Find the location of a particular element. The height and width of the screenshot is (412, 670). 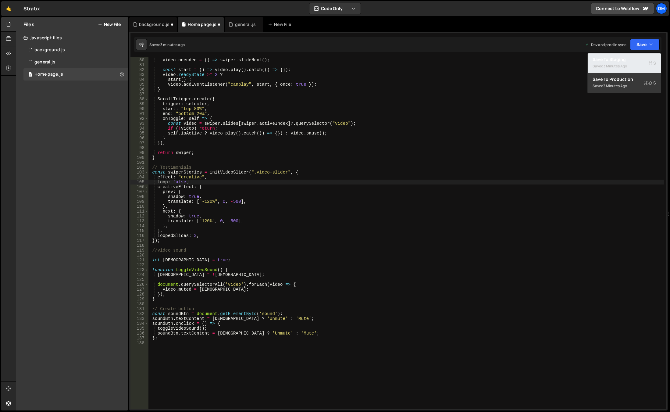

div: 92 is located at coordinates (139, 119).